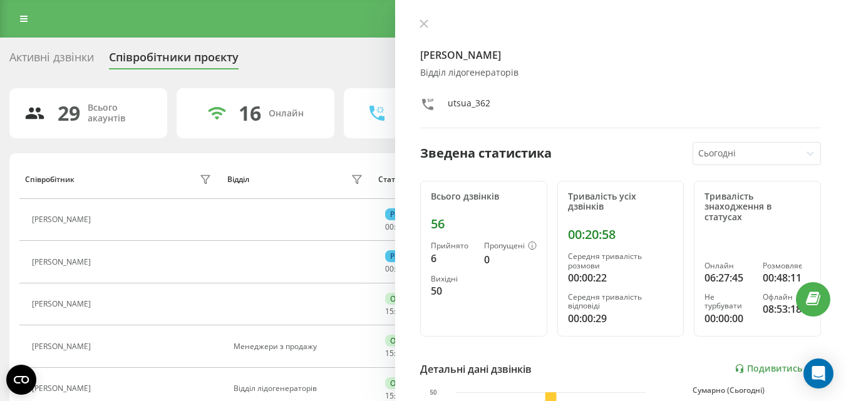 The height and width of the screenshot is (401, 846). What do you see at coordinates (120, 113) in the screenshot?
I see `div: Всього акаунтів` at bounding box center [120, 113].